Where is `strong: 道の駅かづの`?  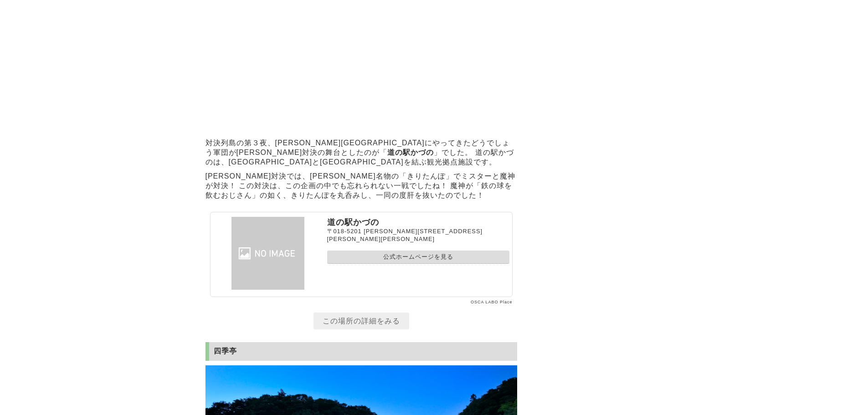 strong: 道の駅かづの is located at coordinates (410, 152).